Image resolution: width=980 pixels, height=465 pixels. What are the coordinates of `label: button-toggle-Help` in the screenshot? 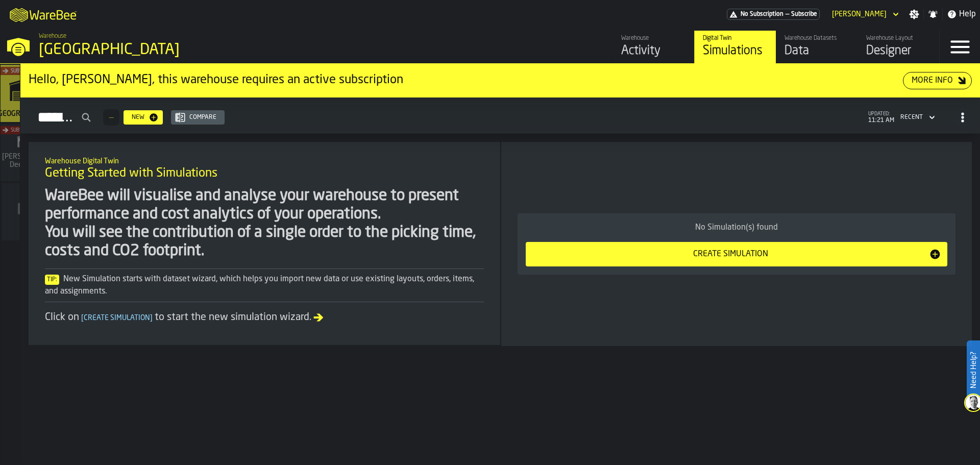 It's located at (962, 15).